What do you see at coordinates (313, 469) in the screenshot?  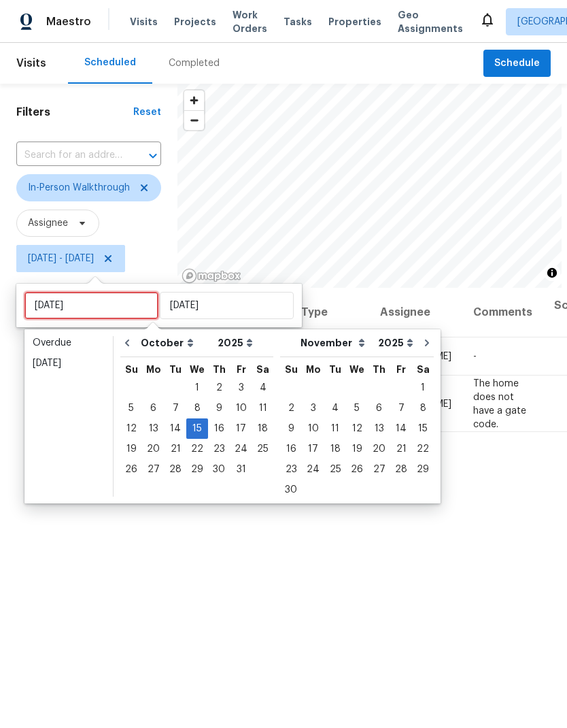 I see `div: Mon Nov 24 2025` at bounding box center [313, 469].